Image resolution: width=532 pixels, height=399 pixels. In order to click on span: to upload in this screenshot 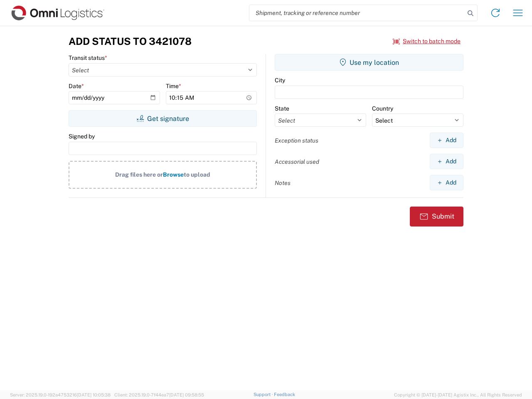, I will do `click(197, 175)`.